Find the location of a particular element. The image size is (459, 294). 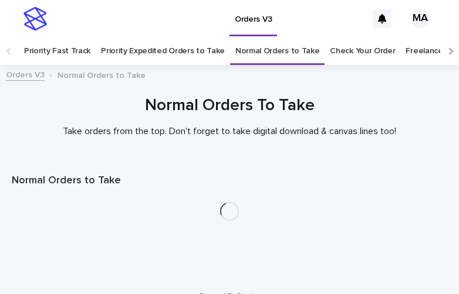

a: Normal Orders to Take is located at coordinates (277, 51).